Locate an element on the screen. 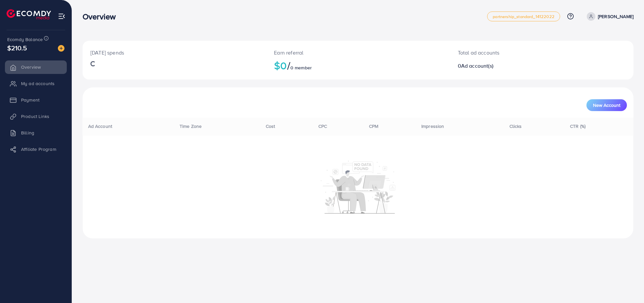 The height and width of the screenshot is (303, 644). span: 0 member is located at coordinates (301, 67).